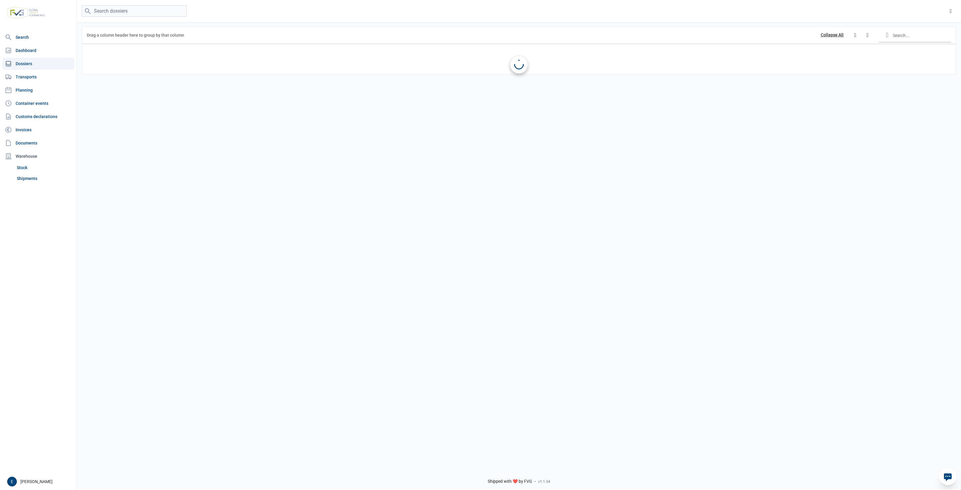 The width and height of the screenshot is (961, 490). Describe the element at coordinates (38, 143) in the screenshot. I see `a: Documents` at that location.